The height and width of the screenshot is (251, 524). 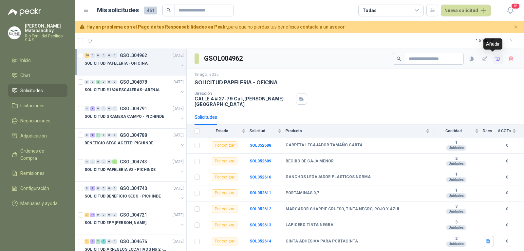 I want to click on button: 18, so click(x=511, y=10).